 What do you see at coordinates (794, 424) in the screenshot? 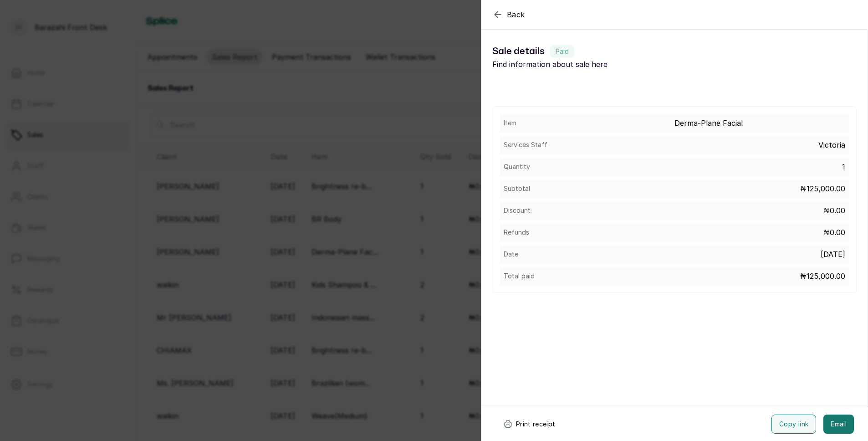
I see `button: Copy link` at bounding box center [794, 424].